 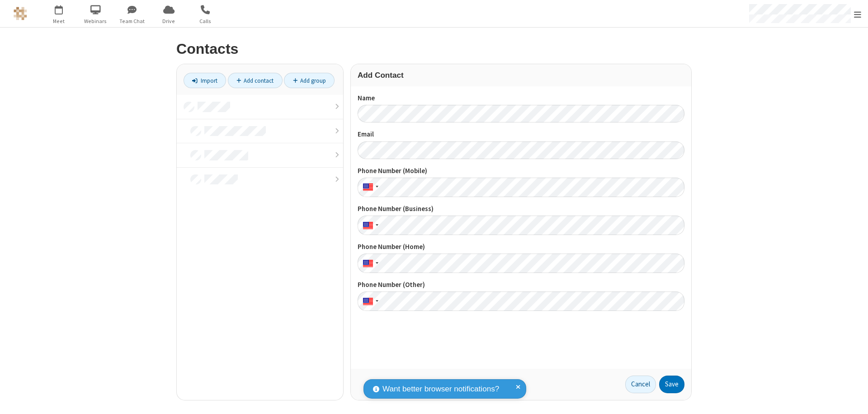 I want to click on span: Team Chat, so click(x=132, y=21).